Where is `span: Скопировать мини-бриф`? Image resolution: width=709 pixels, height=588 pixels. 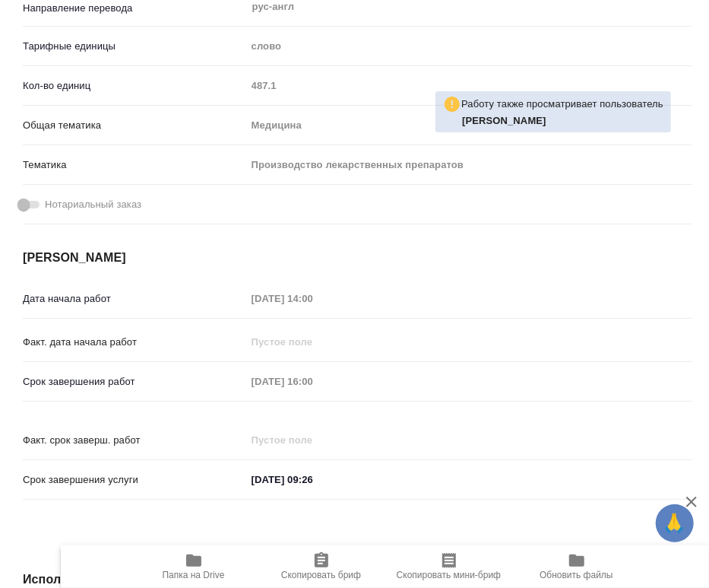
span: Скопировать мини-бриф is located at coordinates (449, 575).